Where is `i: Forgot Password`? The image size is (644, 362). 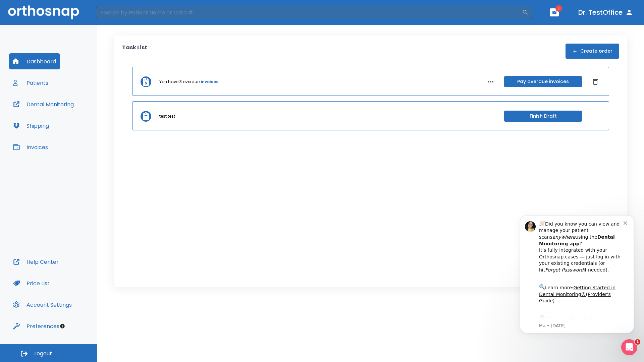 i: Forgot Password is located at coordinates (54, 63).